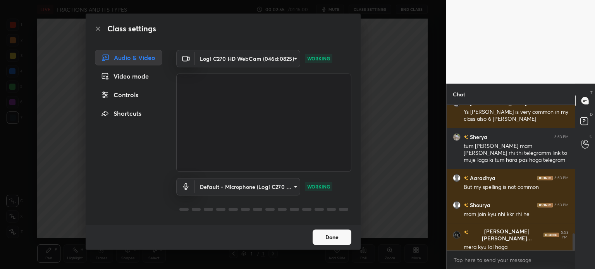 This screenshot has height=269, width=595. What do you see at coordinates (459, 94) in the screenshot?
I see `p: Chat` at bounding box center [459, 94].